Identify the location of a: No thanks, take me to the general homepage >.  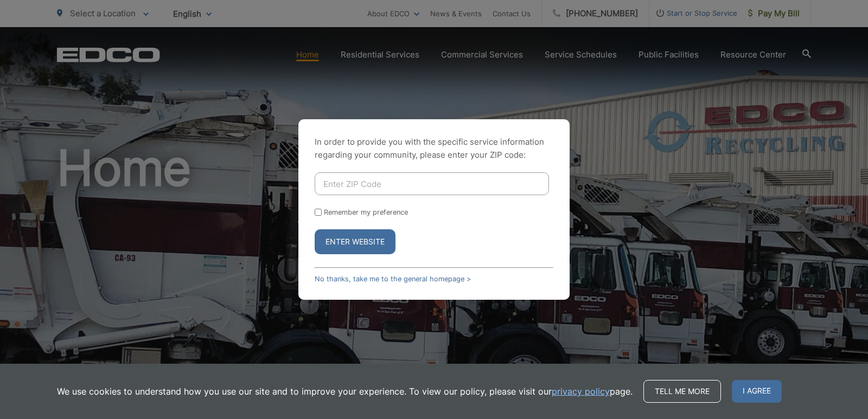
(393, 279).